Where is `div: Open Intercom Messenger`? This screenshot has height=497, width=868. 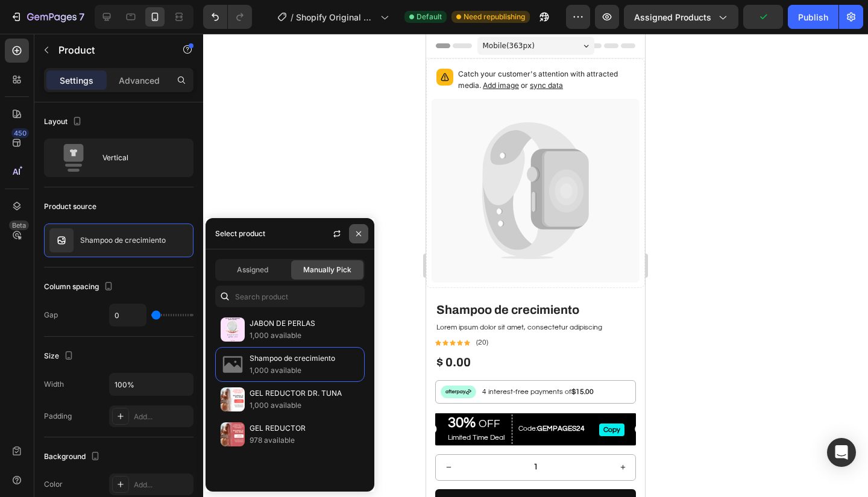 div: Open Intercom Messenger is located at coordinates (842, 452).